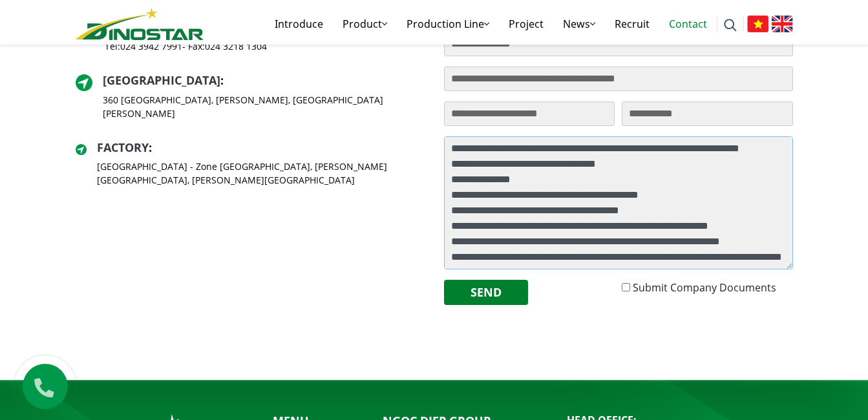 The image size is (868, 420). Describe the element at coordinates (757, 24) in the screenshot. I see `img: Vietnamese` at that location.